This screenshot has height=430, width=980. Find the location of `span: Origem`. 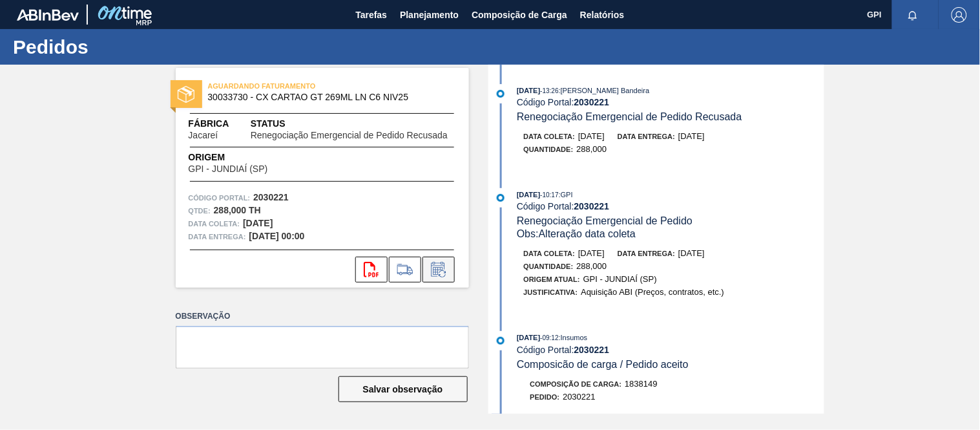

span: Origem is located at coordinates (247, 157).